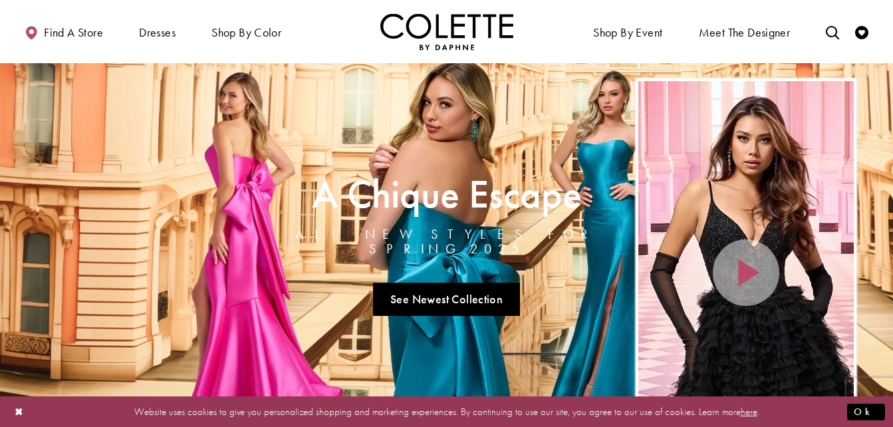  What do you see at coordinates (749, 411) in the screenshot?
I see `a: here` at bounding box center [749, 411].